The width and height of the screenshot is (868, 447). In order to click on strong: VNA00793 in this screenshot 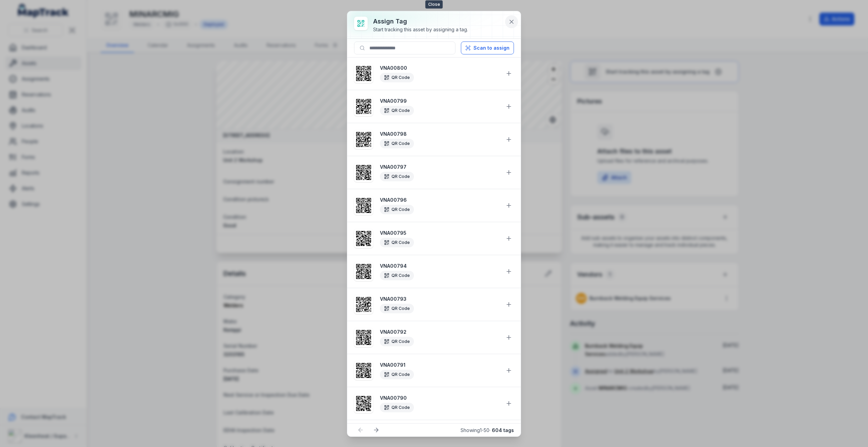, I will do `click(440, 299)`.